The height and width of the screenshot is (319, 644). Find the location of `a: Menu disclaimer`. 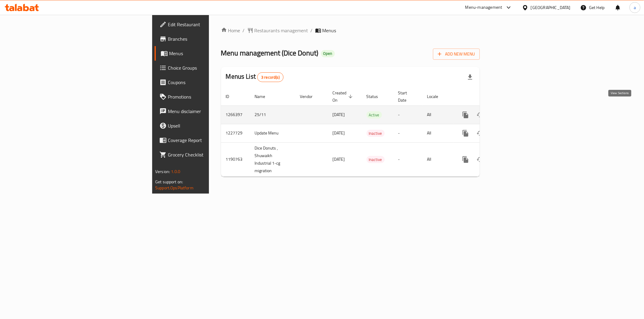

a: Menu disclaimer is located at coordinates (207, 111).